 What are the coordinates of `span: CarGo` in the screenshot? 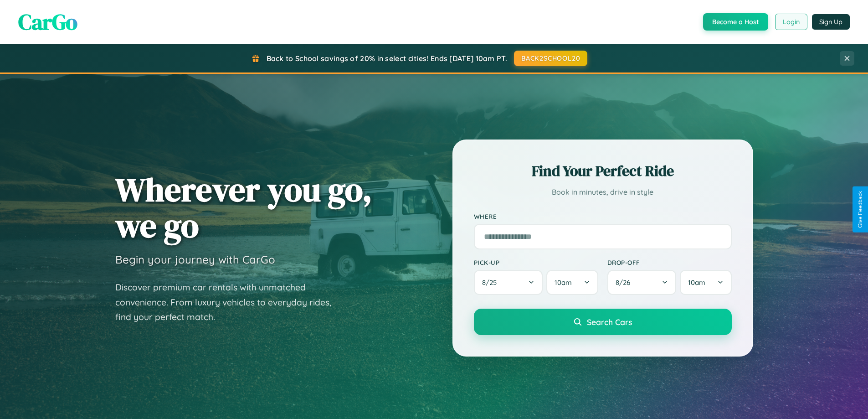 It's located at (48, 22).